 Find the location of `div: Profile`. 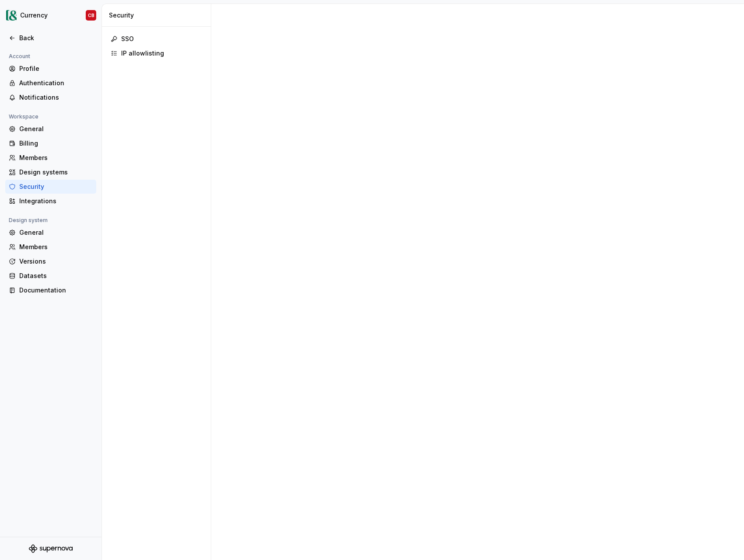

div: Profile is located at coordinates (56, 69).